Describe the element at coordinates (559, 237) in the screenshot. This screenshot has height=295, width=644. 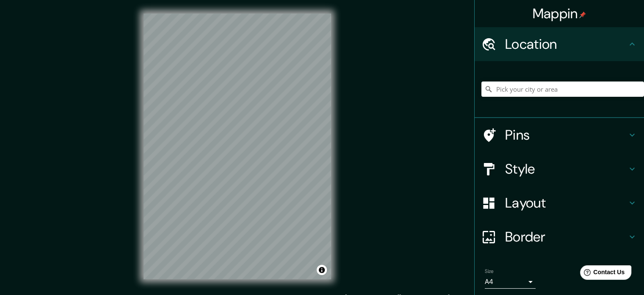
I see `div: Border` at that location.